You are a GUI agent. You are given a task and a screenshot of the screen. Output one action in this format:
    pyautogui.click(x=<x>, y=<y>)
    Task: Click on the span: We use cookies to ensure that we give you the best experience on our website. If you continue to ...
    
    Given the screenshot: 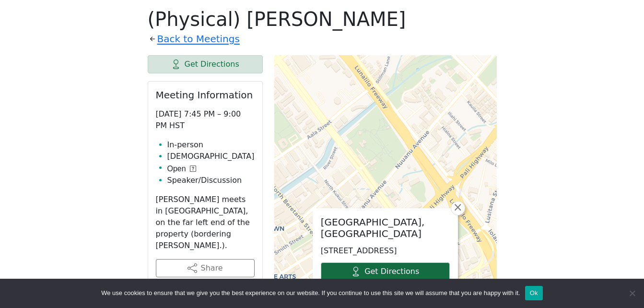 What is the action you would take?
    pyautogui.click(x=310, y=293)
    